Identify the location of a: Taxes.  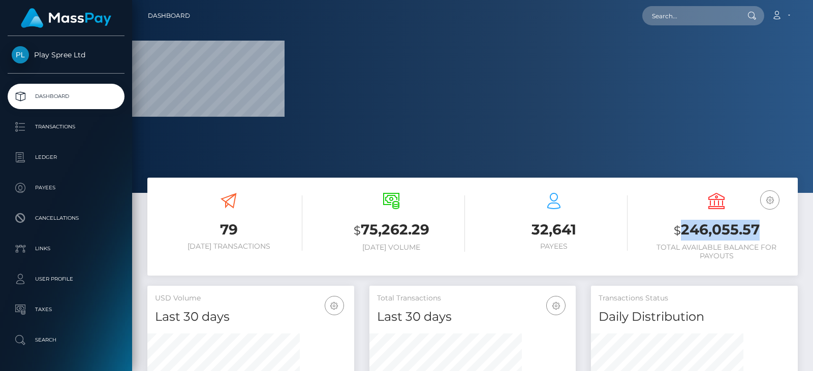
(66, 310).